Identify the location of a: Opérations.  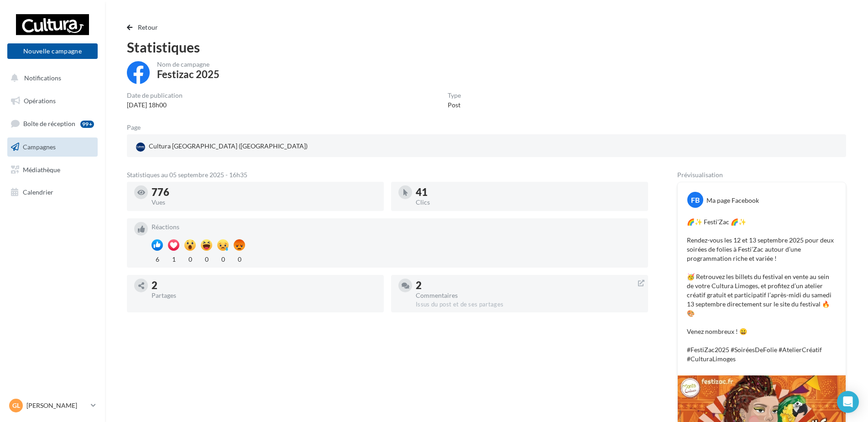
(52, 101).